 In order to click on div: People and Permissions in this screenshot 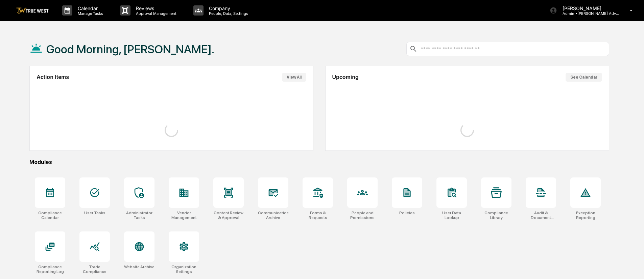, I will do `click(362, 215)`.